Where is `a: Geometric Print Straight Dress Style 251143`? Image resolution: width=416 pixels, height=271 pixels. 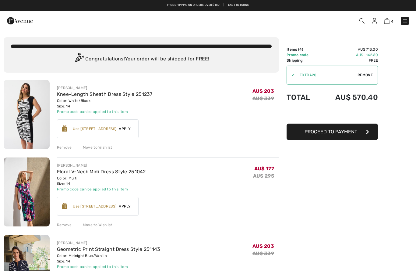
a: Geometric Print Straight Dress Style 251143 is located at coordinates (109, 249).